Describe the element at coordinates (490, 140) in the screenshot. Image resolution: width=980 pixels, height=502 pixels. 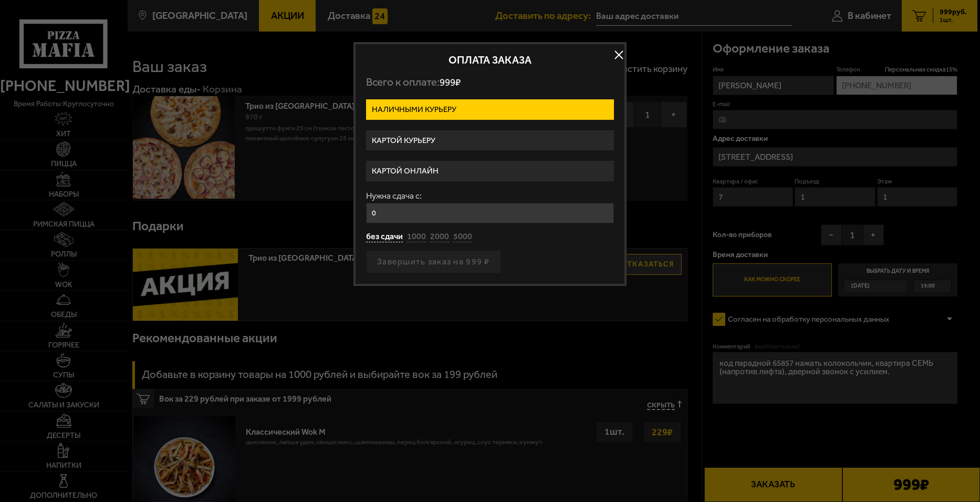
I see `label: Картой курьеру` at that location.